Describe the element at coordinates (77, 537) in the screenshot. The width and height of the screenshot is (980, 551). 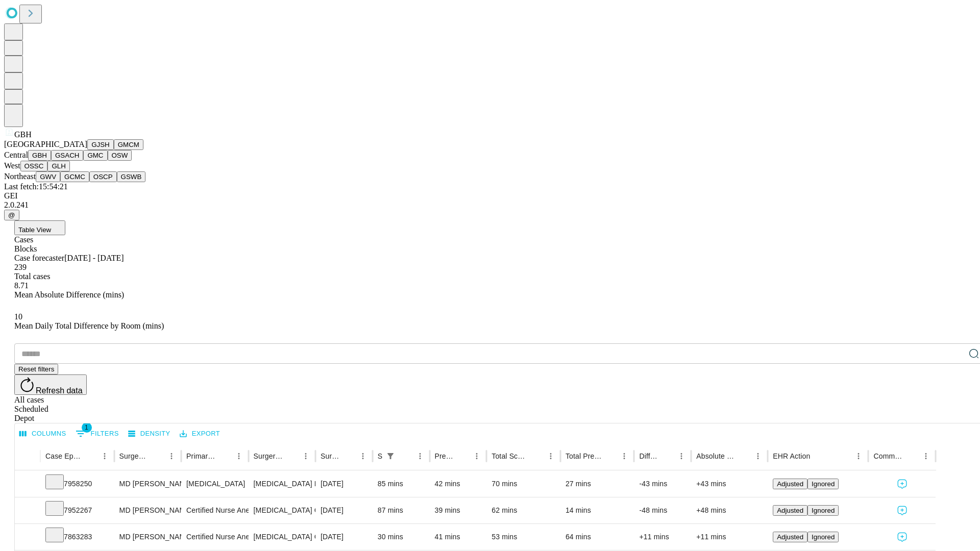
I see `div: 7863283` at that location.